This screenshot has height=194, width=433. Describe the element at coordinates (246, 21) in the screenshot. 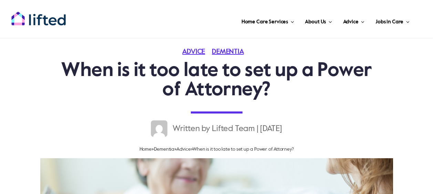

I see `nav: Main Menu` at that location.